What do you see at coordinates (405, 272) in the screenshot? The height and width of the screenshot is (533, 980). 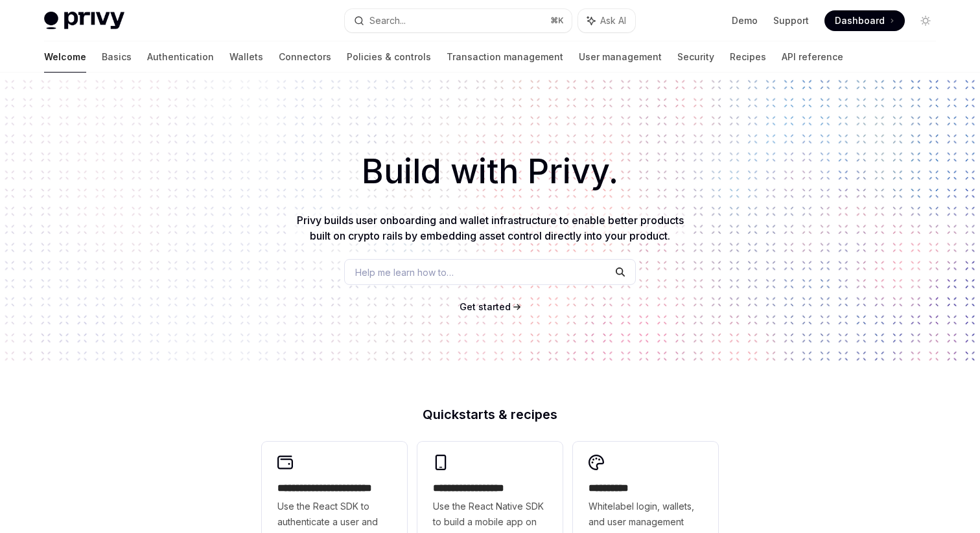 I see `span: Help me learn how to…` at bounding box center [405, 272].